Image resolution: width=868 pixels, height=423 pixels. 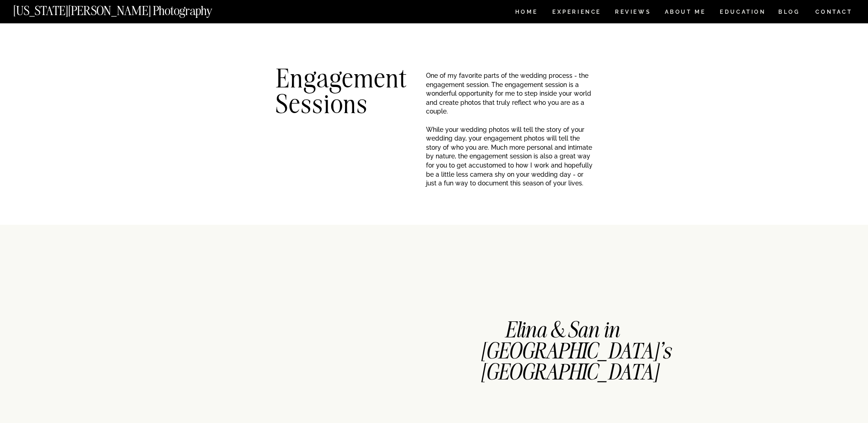 I want to click on nav: HOME, so click(x=526, y=13).